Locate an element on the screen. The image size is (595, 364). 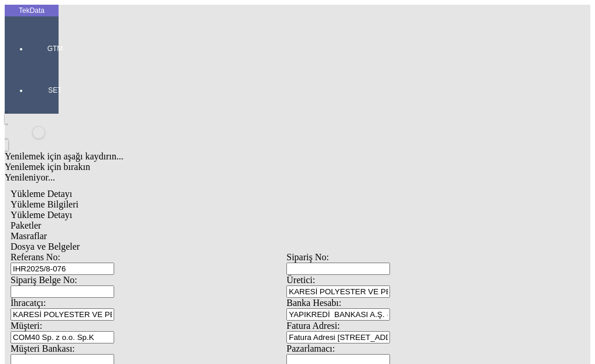
span: Müşteri: is located at coordinates (27, 325).